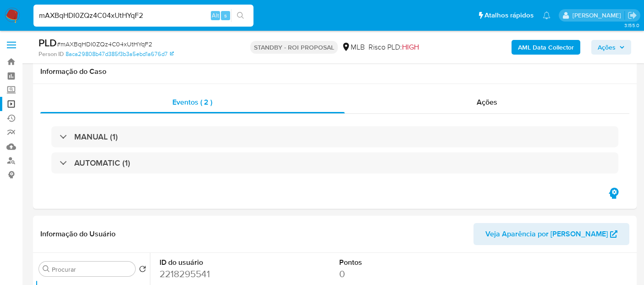 The image size is (644, 285). What do you see at coordinates (395, 262) in the screenshot?
I see `dt: Pontos` at bounding box center [395, 262].